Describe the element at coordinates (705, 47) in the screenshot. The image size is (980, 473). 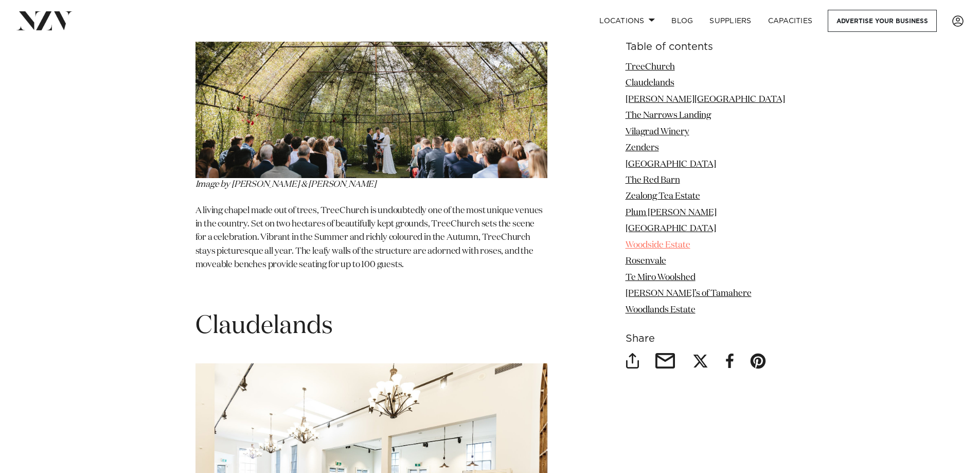
I see `h6: Table of contents` at that location.